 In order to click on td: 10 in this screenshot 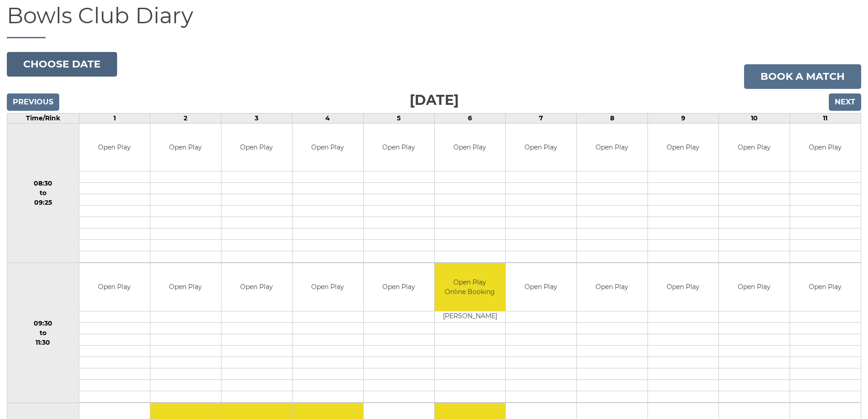, I will do `click(754, 118)`.